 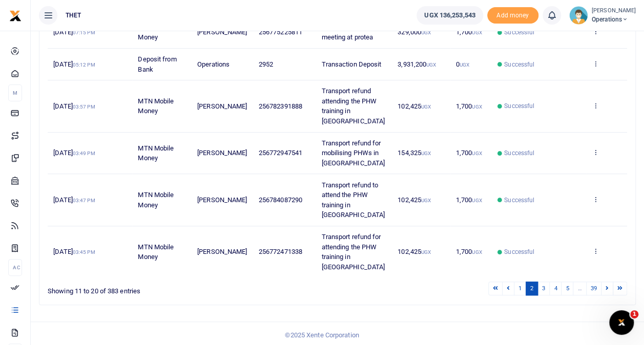 What do you see at coordinates (84, 33) in the screenshot?
I see `small: 07:15 PM` at bounding box center [84, 33].